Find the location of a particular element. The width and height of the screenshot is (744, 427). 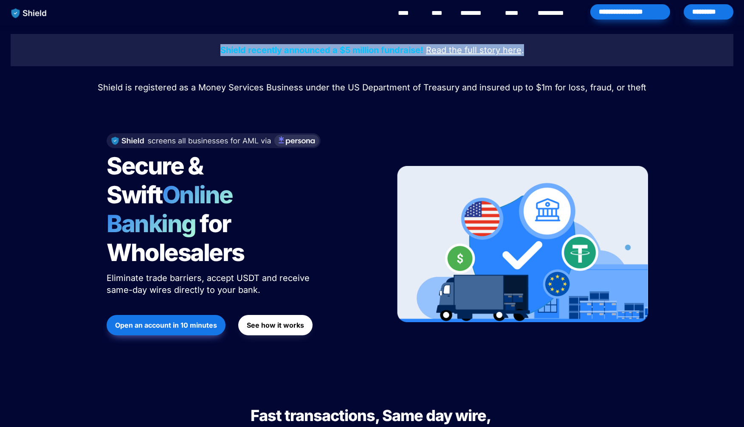

span: Secure & Swift is located at coordinates (157, 181).